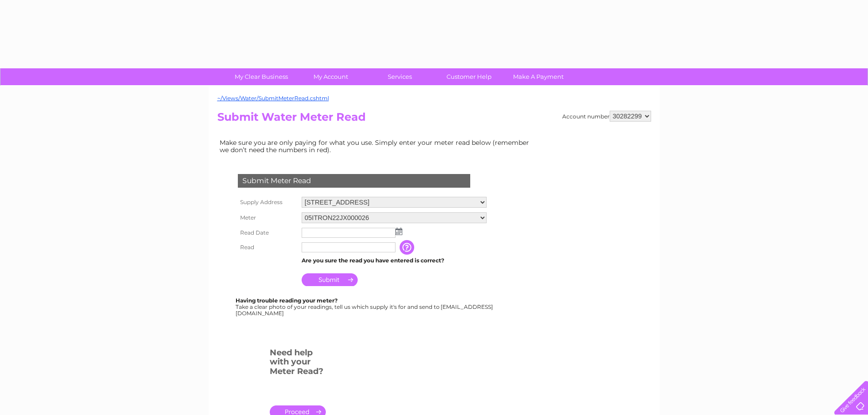 This screenshot has height=415, width=868. I want to click on div: Submit Meter Read, so click(354, 181).